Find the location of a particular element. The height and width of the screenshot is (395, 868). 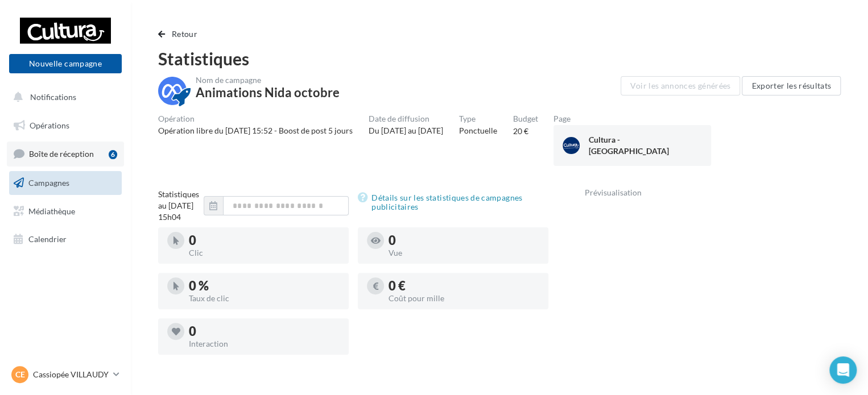

a: Campagnes is located at coordinates (65, 183).